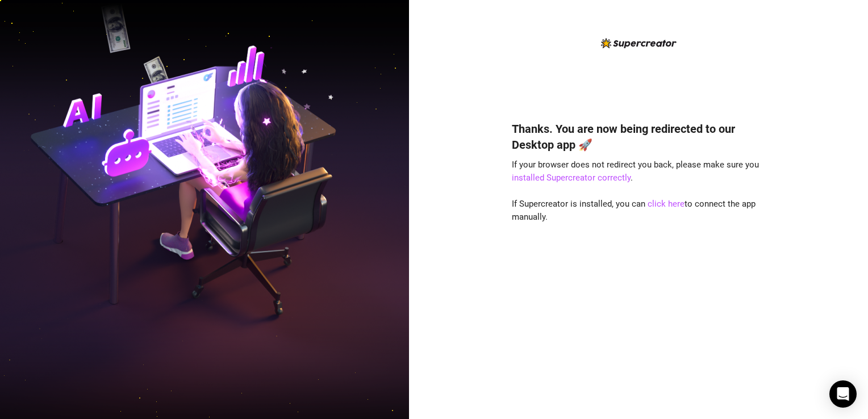 Image resolution: width=868 pixels, height=419 pixels. What do you see at coordinates (638, 136) in the screenshot?
I see `h4: Thanks. You are now being redirected to our Desktop app 🚀` at bounding box center [638, 136].